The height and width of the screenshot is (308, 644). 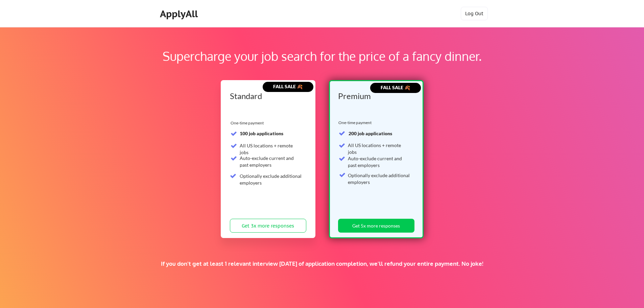 I want to click on div: Supercharge your job search for the price of a fancy dinner., so click(x=322, y=56).